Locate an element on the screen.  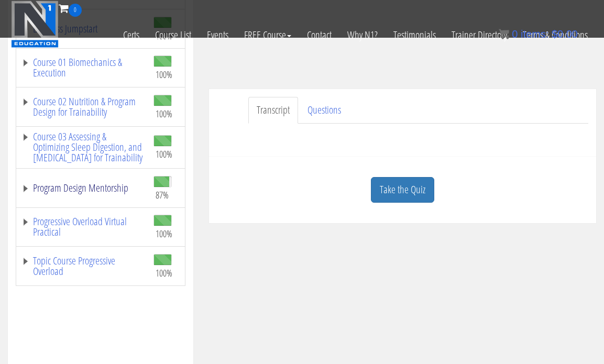
a: Questions is located at coordinates (324, 110).